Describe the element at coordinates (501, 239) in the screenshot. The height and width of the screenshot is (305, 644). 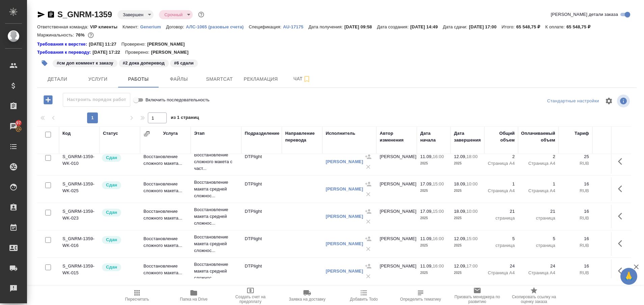
I see `p: 5` at that location.